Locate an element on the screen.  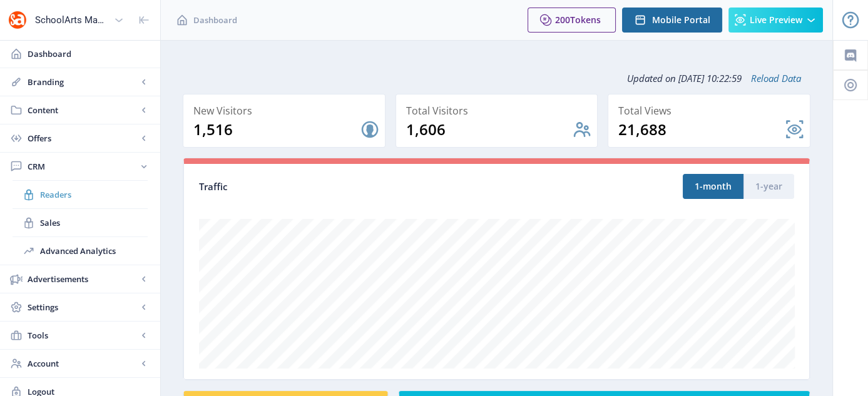
span: Branding is located at coordinates (83, 82).